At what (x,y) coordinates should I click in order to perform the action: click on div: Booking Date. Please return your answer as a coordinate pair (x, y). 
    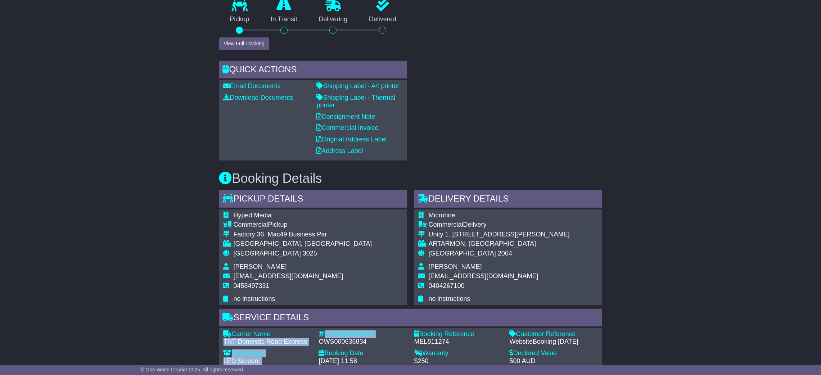
    Looking at the image, I should click on (363, 353).